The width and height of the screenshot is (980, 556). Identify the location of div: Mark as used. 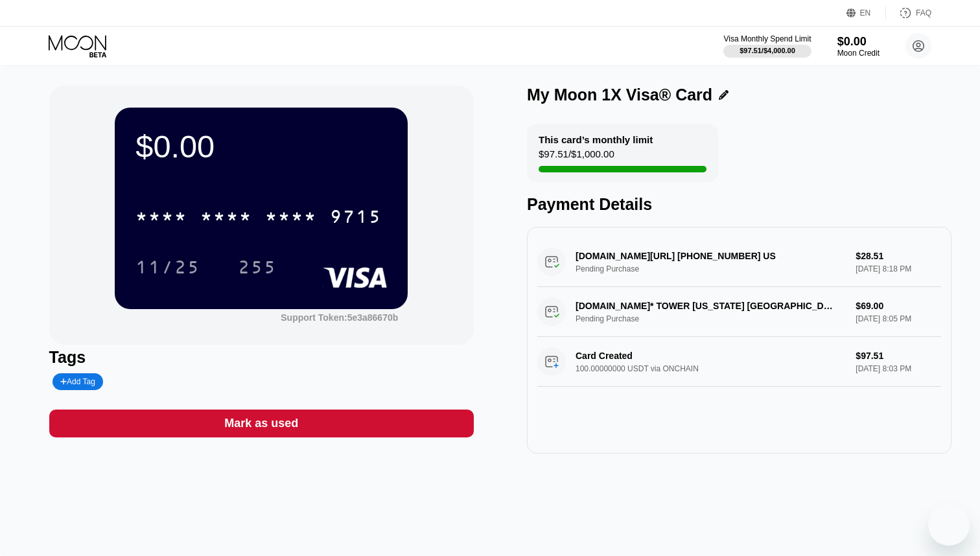
(261, 423).